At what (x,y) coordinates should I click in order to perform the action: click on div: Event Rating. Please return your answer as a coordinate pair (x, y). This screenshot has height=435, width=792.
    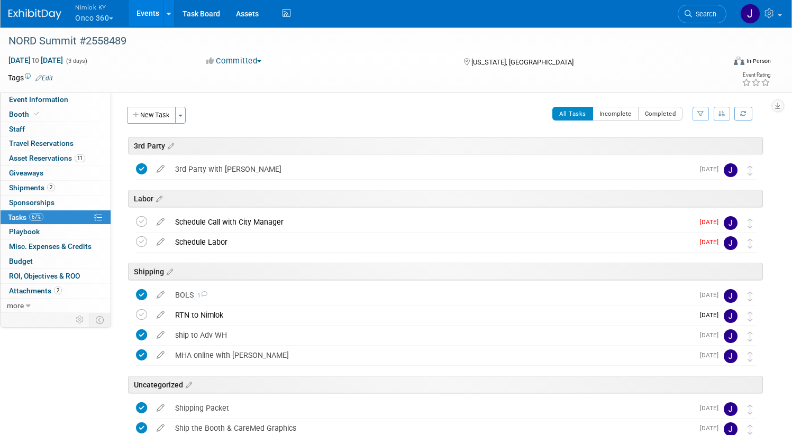
    Looking at the image, I should click on (756, 75).